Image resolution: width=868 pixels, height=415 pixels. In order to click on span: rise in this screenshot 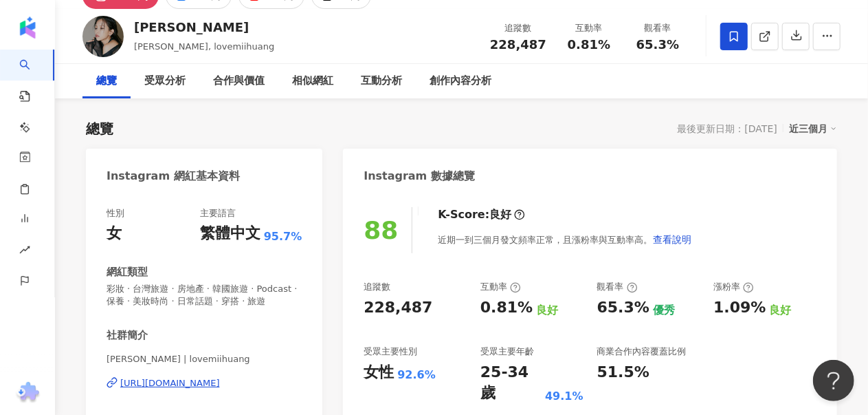, I will do `click(25, 251)`.